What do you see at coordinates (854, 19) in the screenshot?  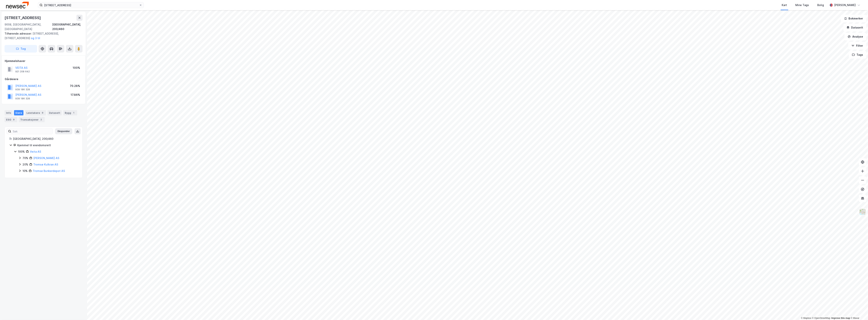 I see `button: Bokmerker` at bounding box center [854, 19].